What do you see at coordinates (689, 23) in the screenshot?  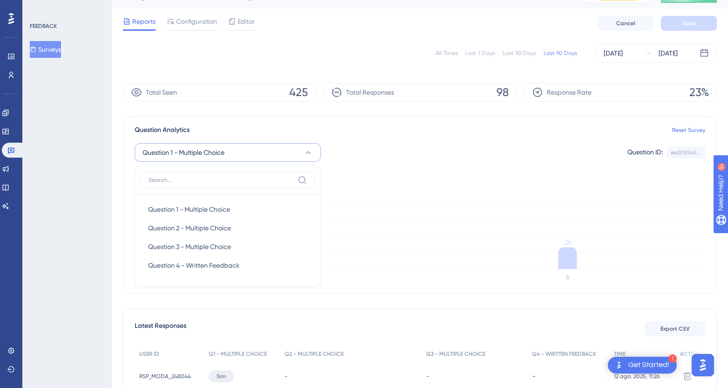 I see `span: Save` at bounding box center [689, 23].